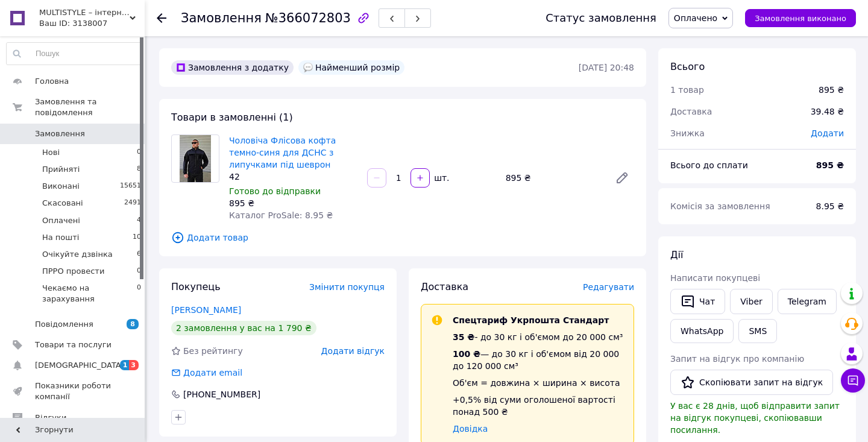  I want to click on img: Чоловіча Флісова кофта темно-синя для ДСНС з липучками під шеврон, so click(195, 159).